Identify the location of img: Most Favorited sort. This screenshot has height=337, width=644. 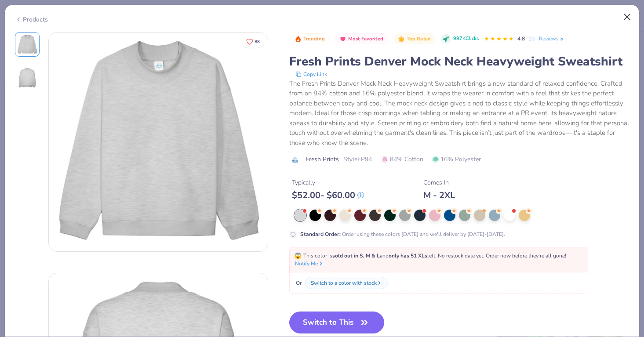
(343, 39).